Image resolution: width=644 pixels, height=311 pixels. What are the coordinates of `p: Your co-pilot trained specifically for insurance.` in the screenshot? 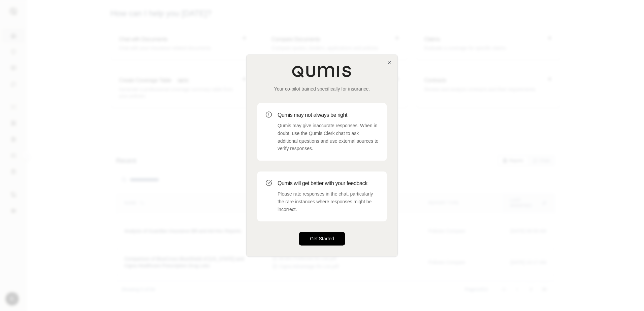 It's located at (322, 89).